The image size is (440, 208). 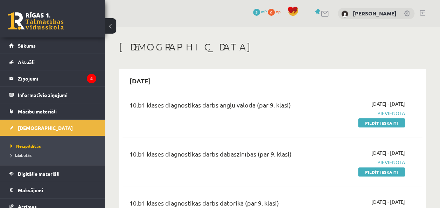 What do you see at coordinates (276, 12) in the screenshot?
I see `a: 0 xp` at bounding box center [276, 12].